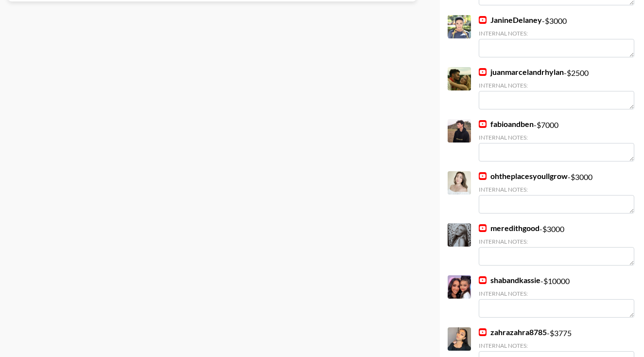  What do you see at coordinates (523, 176) in the screenshot?
I see `a: ohtheplacesyoullgrow` at bounding box center [523, 176].